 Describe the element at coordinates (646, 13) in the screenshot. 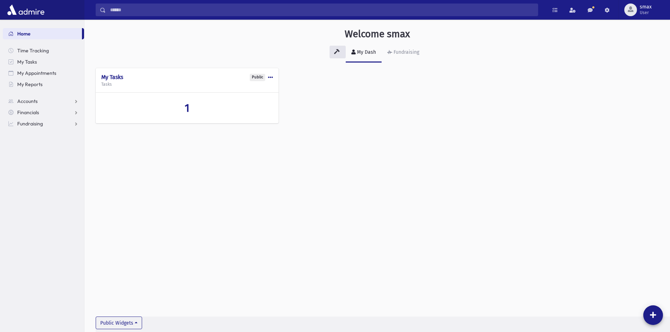

I see `span: User` at that location.